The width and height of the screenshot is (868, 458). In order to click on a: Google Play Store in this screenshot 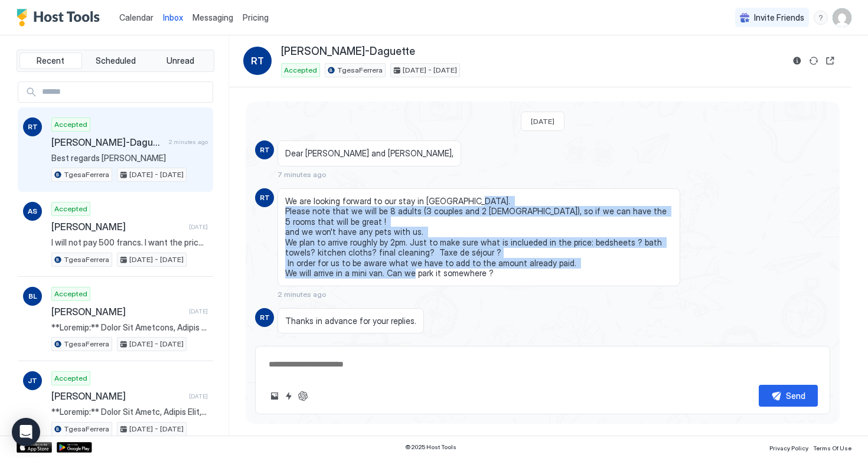, I will do `click(75, 447)`.